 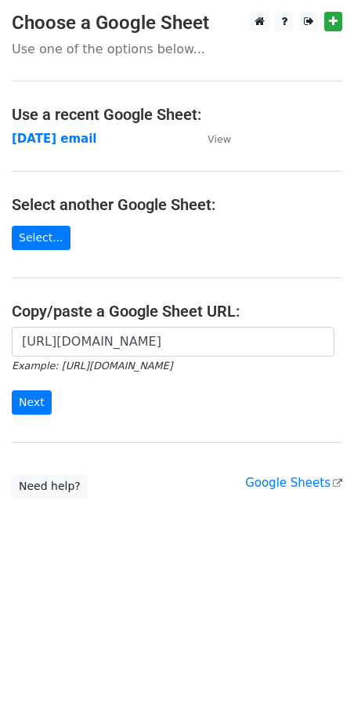 What do you see at coordinates (177, 49) in the screenshot?
I see `p: Use one of the options below...` at bounding box center [177, 49].